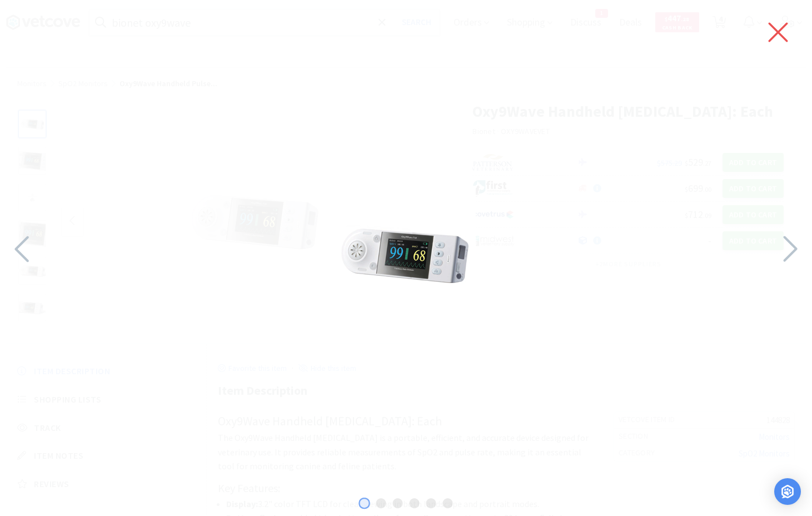  I want to click on img: 422b49f138c44d03bbe733bf53473efe_159083.jpeg, so click(406, 255).